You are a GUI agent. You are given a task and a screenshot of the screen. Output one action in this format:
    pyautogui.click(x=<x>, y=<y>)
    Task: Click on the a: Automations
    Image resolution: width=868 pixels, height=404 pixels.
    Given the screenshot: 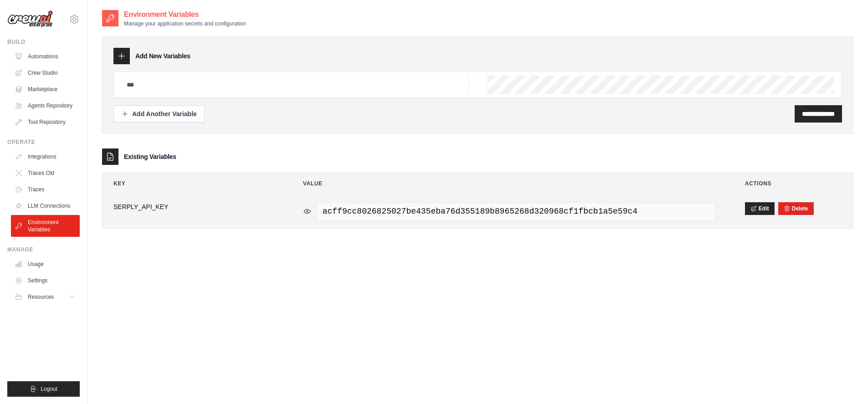 What is the action you would take?
    pyautogui.click(x=45, y=56)
    